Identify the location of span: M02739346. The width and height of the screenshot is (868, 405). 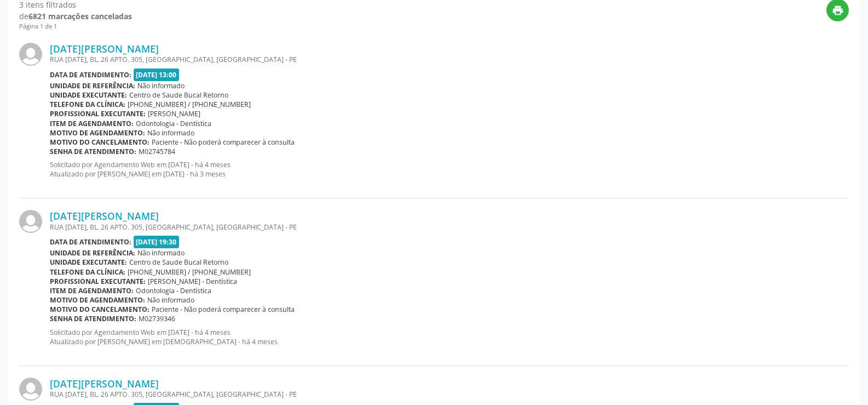
(157, 319).